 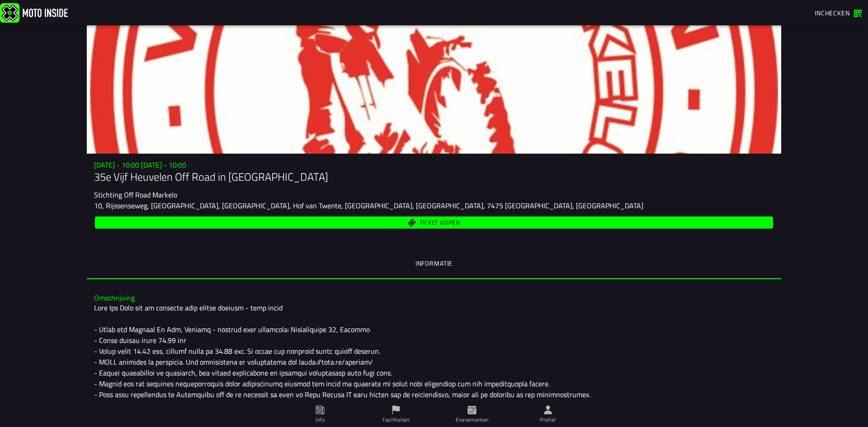 I want to click on span: Ticket kopen, so click(x=440, y=223).